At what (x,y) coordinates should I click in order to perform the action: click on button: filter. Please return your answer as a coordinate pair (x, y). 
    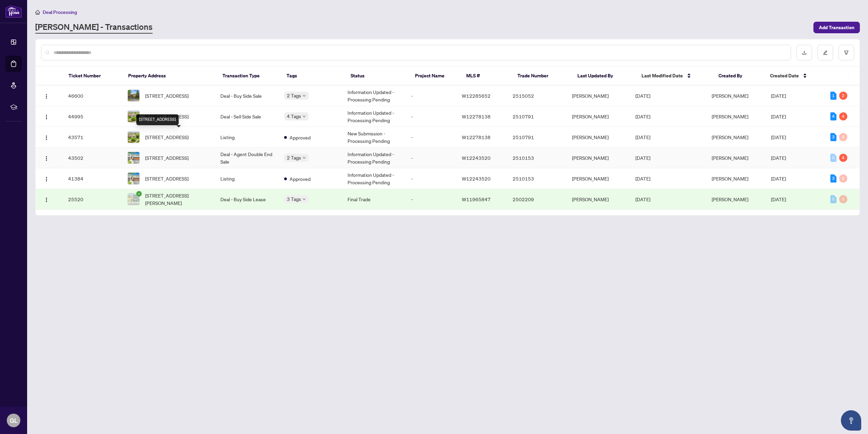
    Looking at the image, I should click on (847, 53).